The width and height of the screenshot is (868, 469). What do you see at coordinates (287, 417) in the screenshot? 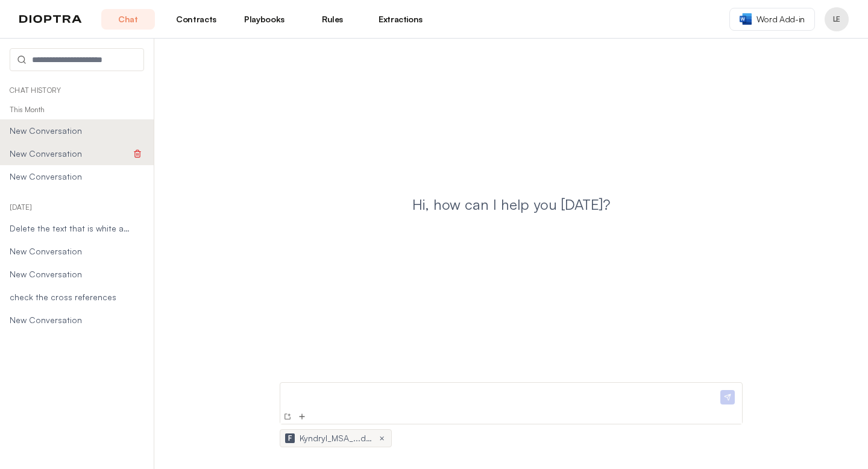
I see `button: New Conversation` at bounding box center [287, 417].